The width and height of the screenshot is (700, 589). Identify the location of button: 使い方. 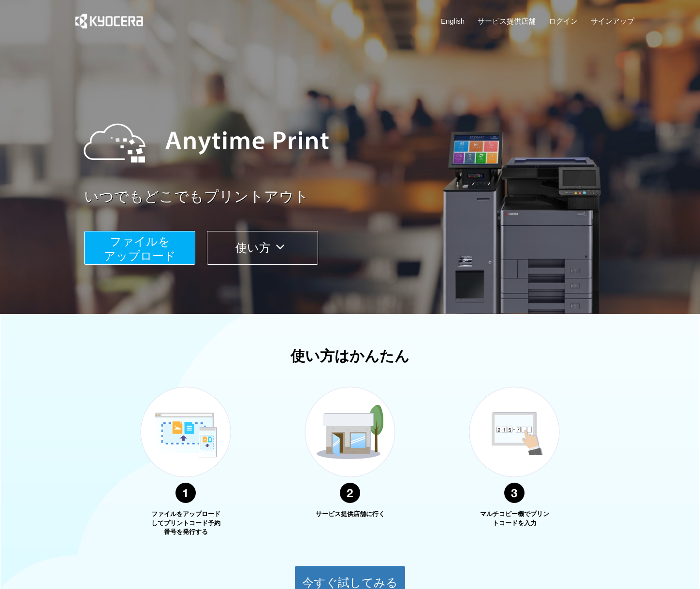
(262, 248).